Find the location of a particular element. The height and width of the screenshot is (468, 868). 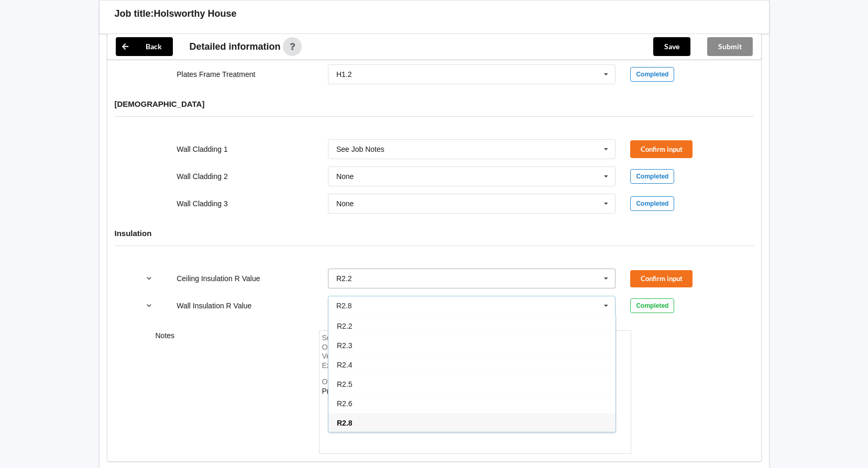

span: R2.2 is located at coordinates (345, 326).